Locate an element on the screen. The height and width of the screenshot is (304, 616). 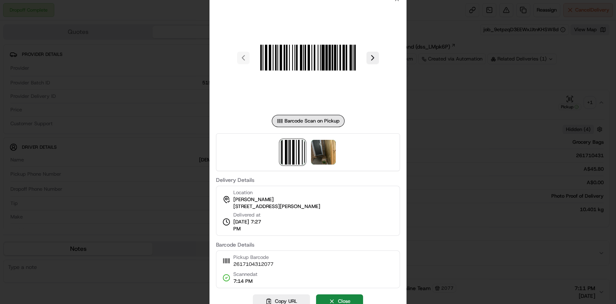
button: barcode_scan_on_pickup image is located at coordinates (292, 152).